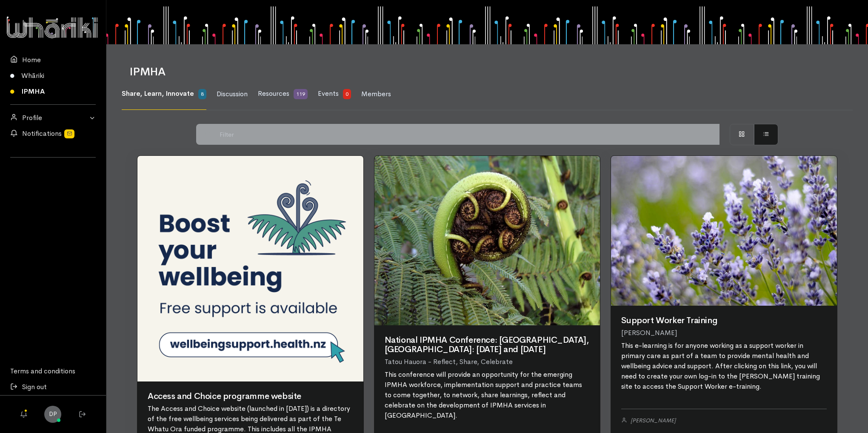 This screenshot has width=868, height=433. Describe the element at coordinates (301, 94) in the screenshot. I see `span: 119` at that location.